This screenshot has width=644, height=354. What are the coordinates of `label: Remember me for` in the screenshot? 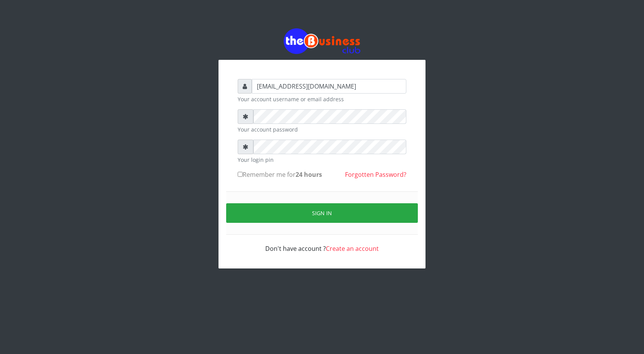 It's located at (280, 175).